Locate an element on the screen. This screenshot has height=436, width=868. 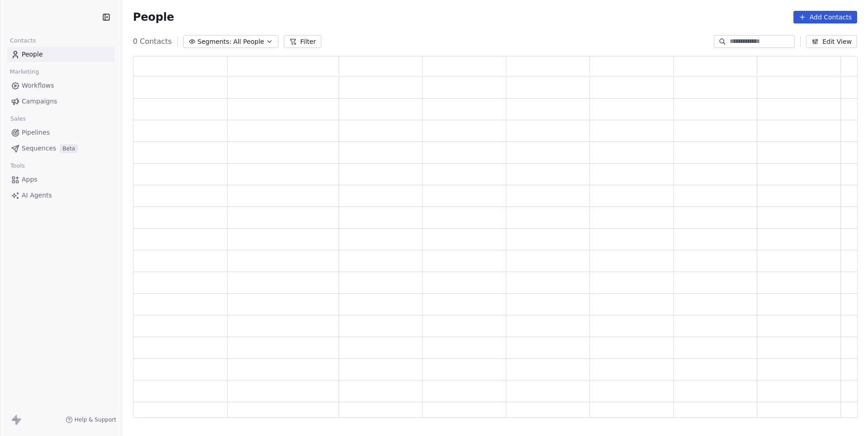
span: Segments: is located at coordinates (214, 42).